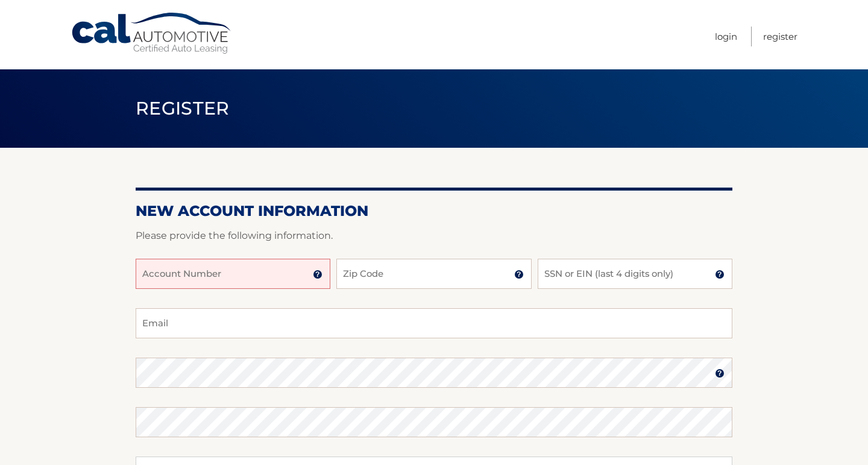  What do you see at coordinates (233, 273) in the screenshot?
I see `input: Account Number` at bounding box center [233, 273].